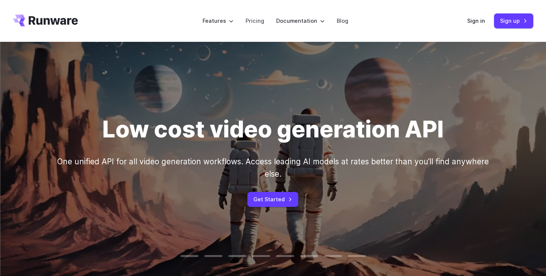 Image resolution: width=546 pixels, height=276 pixels. What do you see at coordinates (342, 21) in the screenshot?
I see `a: Blog` at bounding box center [342, 21].